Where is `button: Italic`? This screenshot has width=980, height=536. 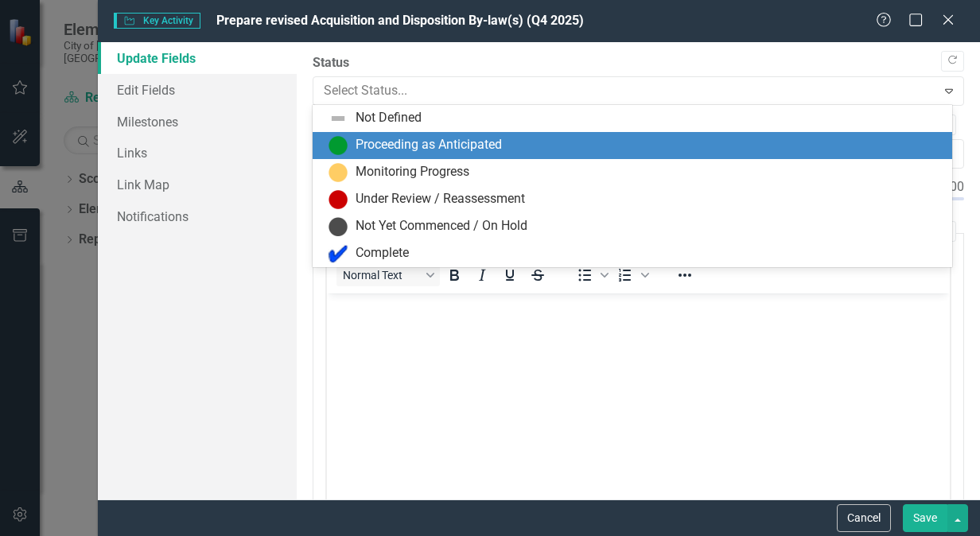 button: Italic is located at coordinates (482, 275).